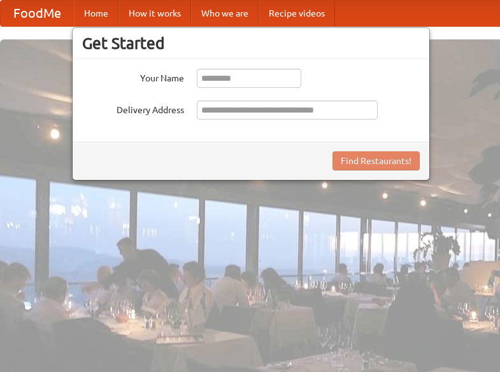 The height and width of the screenshot is (372, 500). I want to click on a: Who we are, so click(225, 13).